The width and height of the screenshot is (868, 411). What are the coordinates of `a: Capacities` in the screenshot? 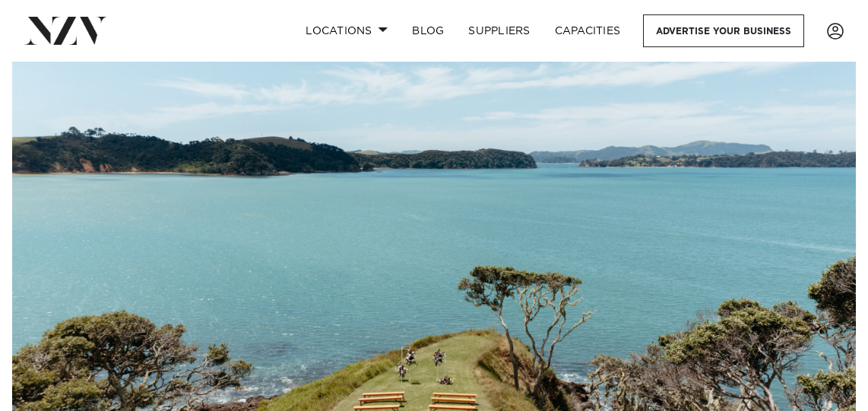 It's located at (588, 30).